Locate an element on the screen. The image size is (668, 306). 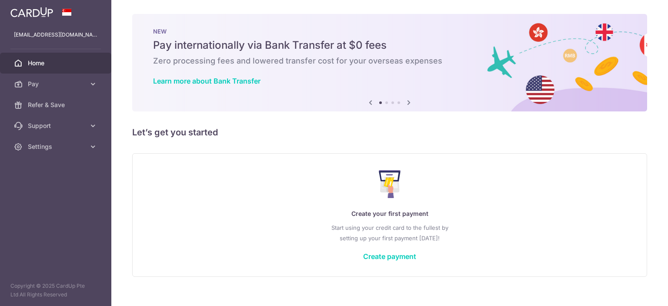
h5: Pay internationally via Bank Transfer at $0 fees is located at coordinates (390, 45).